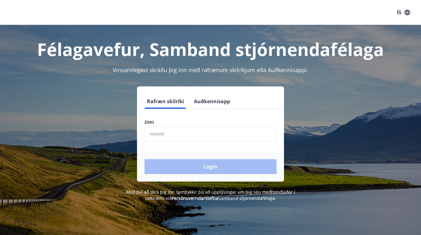  What do you see at coordinates (403, 12) in the screenshot?
I see `button: ÍS` at bounding box center [403, 12].